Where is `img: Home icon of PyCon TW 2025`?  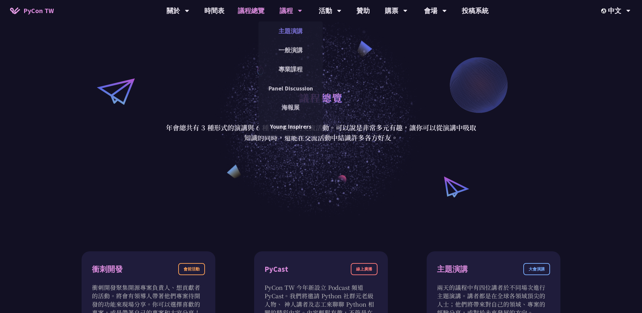
img: Home icon of PyCon TW 2025 is located at coordinates (15, 11).